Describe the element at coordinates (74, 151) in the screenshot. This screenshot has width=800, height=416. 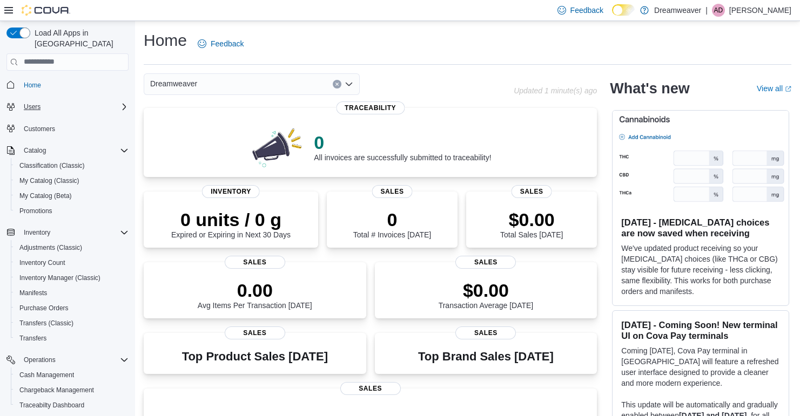
I see `span: Catalog` at that location.